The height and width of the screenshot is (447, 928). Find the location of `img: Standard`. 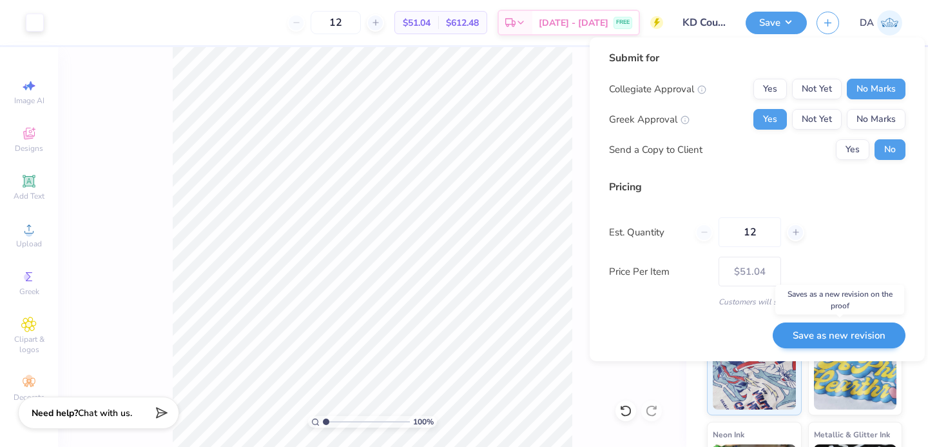

img: Standard is located at coordinates (754, 377).